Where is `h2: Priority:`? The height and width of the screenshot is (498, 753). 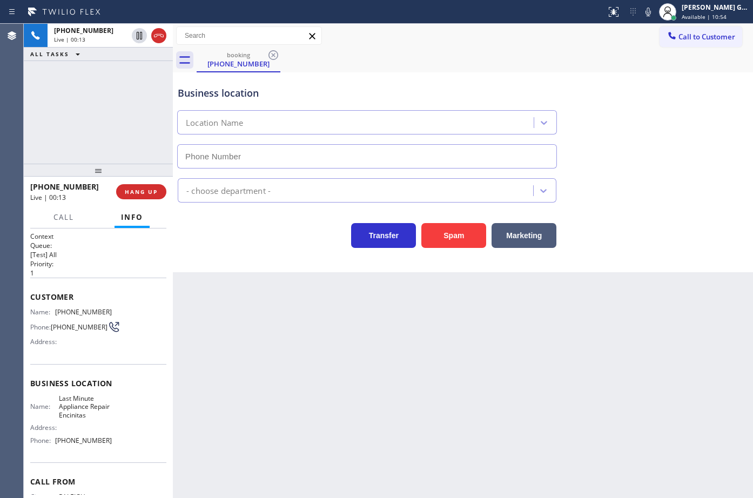
h2: Priority: is located at coordinates (98, 264).